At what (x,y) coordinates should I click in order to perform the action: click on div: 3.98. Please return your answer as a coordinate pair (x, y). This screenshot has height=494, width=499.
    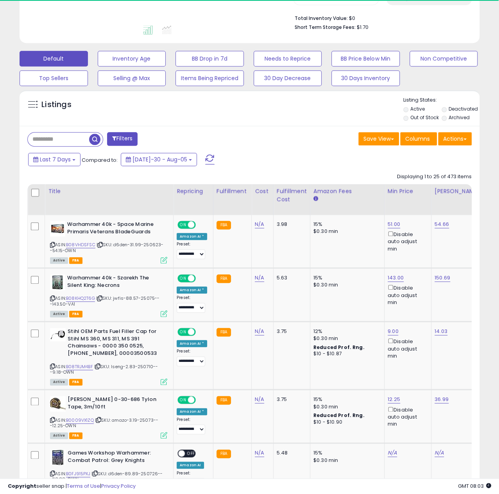
    Looking at the image, I should click on (290, 224).